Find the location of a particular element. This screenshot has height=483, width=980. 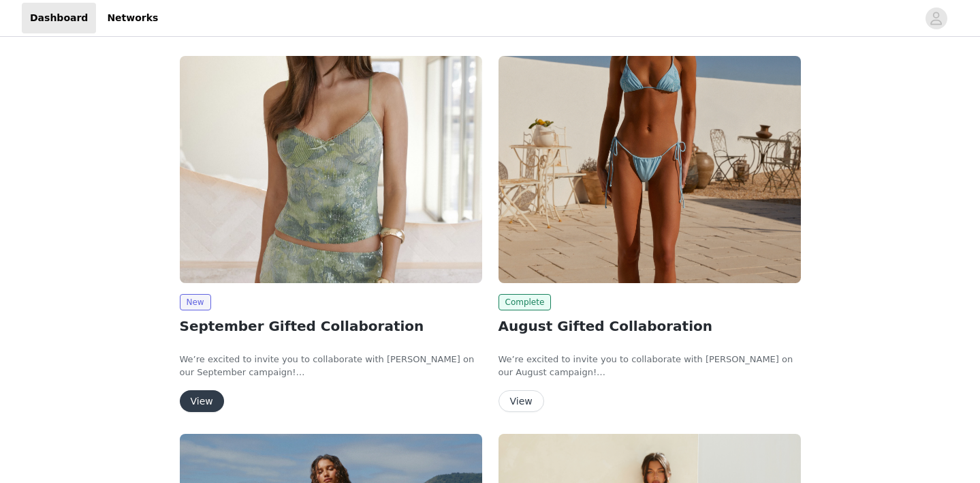

a: Dashboard is located at coordinates (58, 17).